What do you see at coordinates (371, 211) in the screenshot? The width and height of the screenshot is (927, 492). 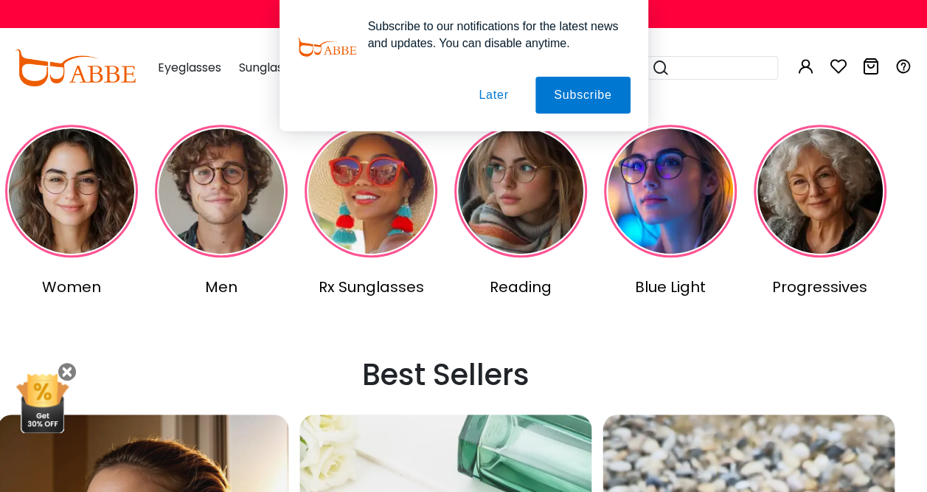 I see `a: Rx Sunglasses` at bounding box center [371, 211].